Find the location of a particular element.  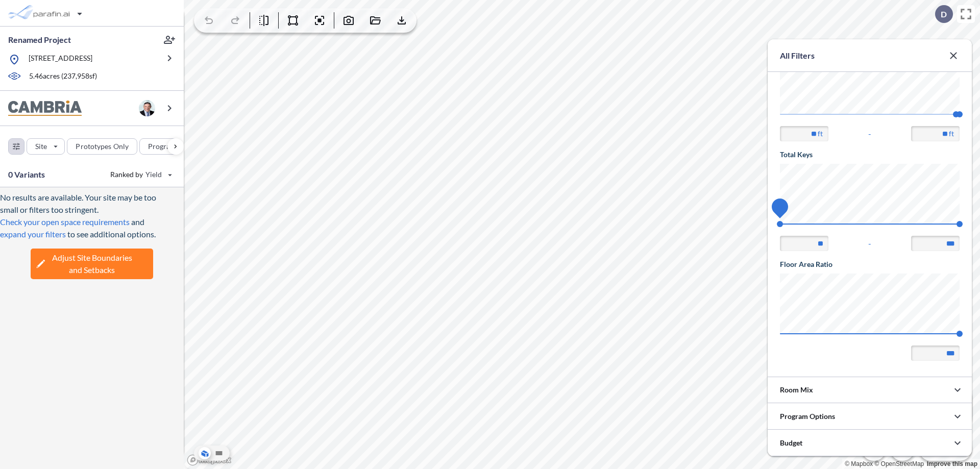

button: Program is located at coordinates (167, 147).